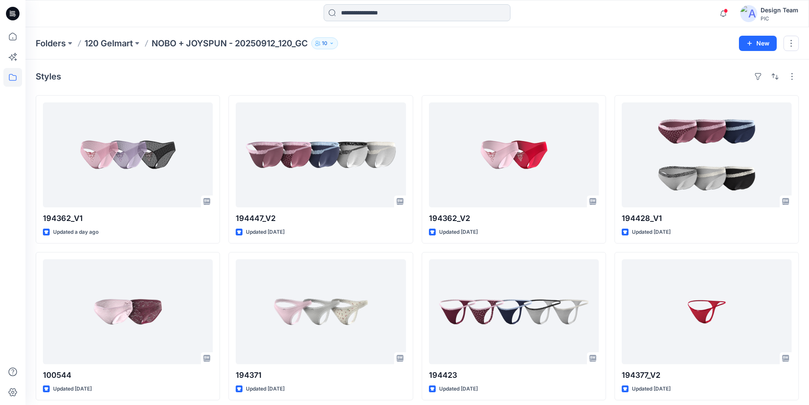  I want to click on p: 10, so click(325, 43).